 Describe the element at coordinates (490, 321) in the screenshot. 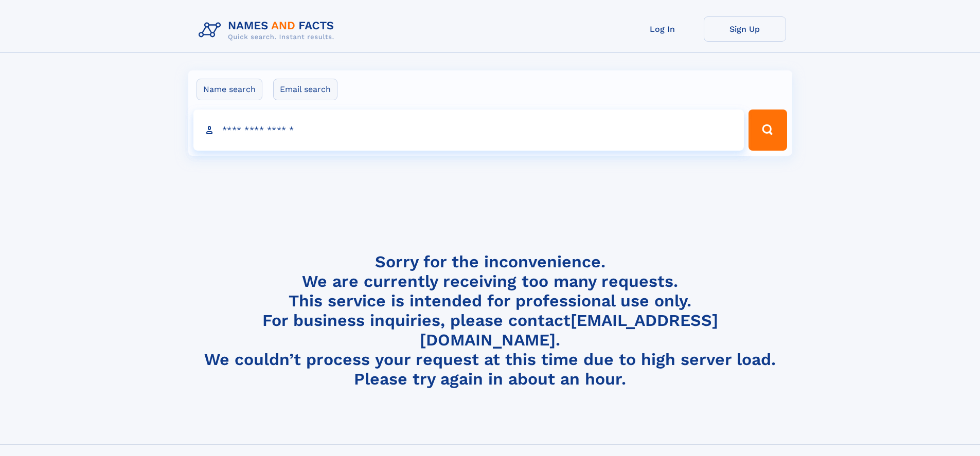

I see `h4: Sorry for the inconvenience. We are currently receiving too many requests. This service is intend...` at that location.